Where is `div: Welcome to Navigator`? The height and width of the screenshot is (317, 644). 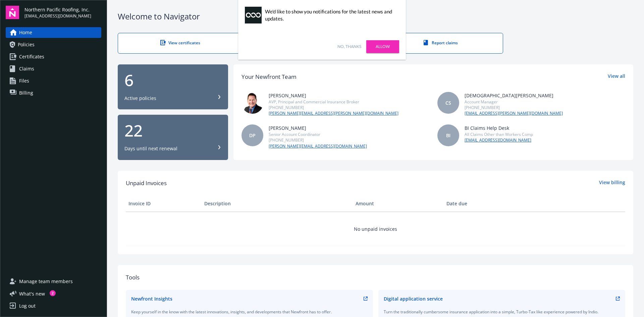 div: Welcome to Navigator is located at coordinates (375, 17).